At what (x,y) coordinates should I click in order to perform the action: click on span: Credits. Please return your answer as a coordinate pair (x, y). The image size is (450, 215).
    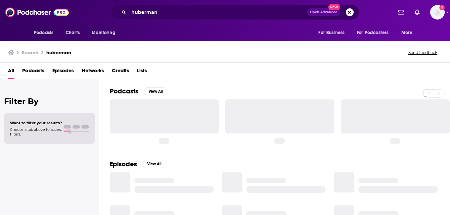
    Looking at the image, I should click on (120, 72).